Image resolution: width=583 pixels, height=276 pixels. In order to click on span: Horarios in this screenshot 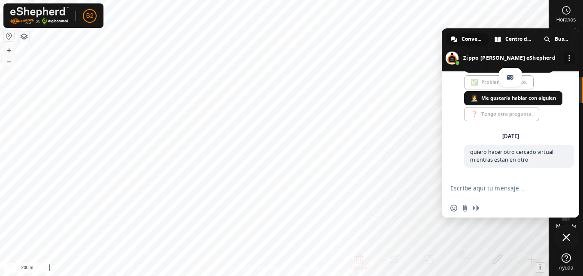, I will do `click(566, 20)`.